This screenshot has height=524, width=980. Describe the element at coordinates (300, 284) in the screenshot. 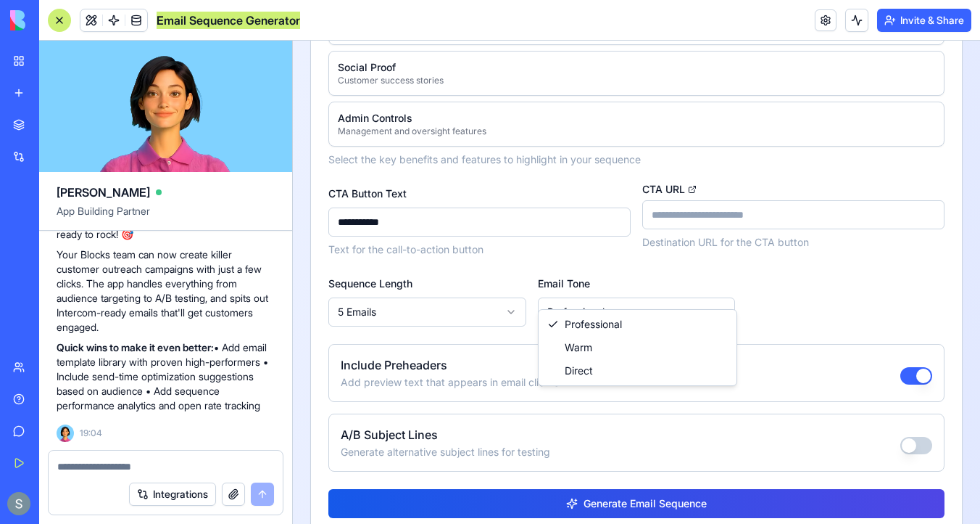

I see `span: Professional` at that location.